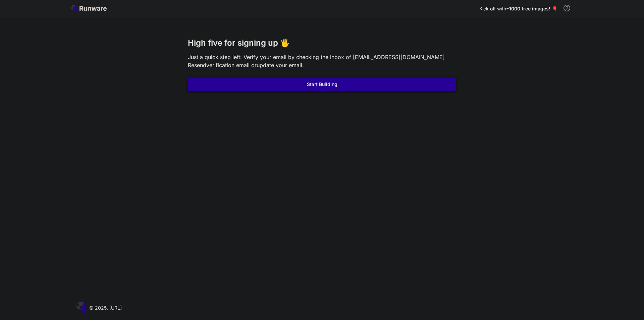  What do you see at coordinates (280, 65) in the screenshot?
I see `button: update your email.` at bounding box center [280, 65].